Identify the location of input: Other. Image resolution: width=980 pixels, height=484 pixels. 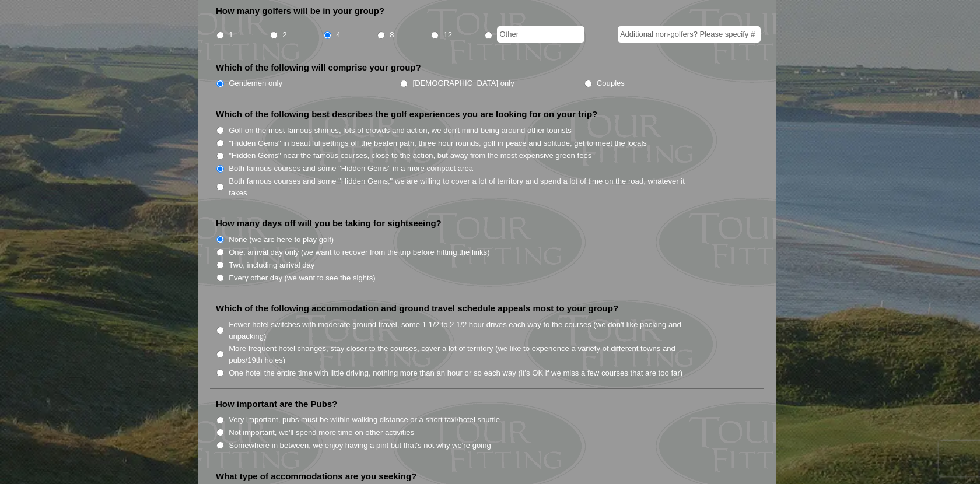
(541, 34).